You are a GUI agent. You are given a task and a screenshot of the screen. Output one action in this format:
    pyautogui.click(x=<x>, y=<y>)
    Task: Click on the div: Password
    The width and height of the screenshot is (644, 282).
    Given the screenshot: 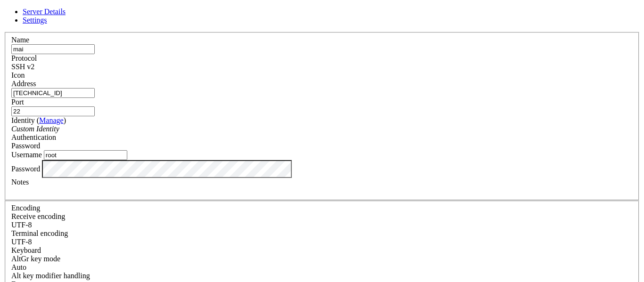 What is the action you would take?
    pyautogui.click(x=322, y=146)
    